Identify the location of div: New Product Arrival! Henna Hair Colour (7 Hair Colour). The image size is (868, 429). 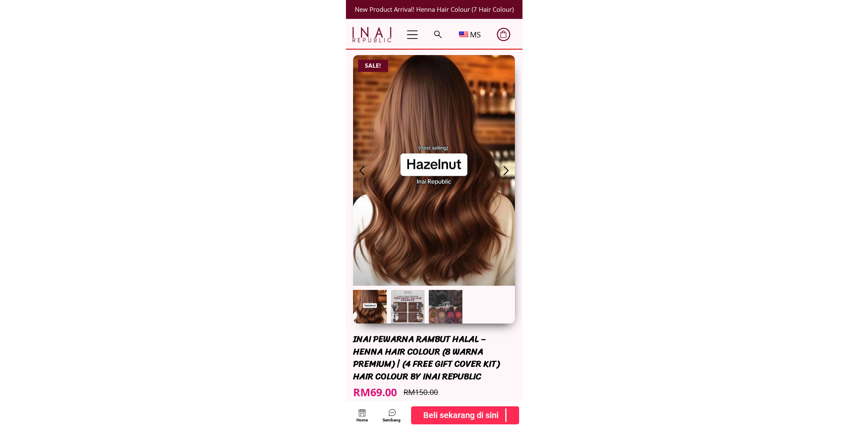
(434, 9).